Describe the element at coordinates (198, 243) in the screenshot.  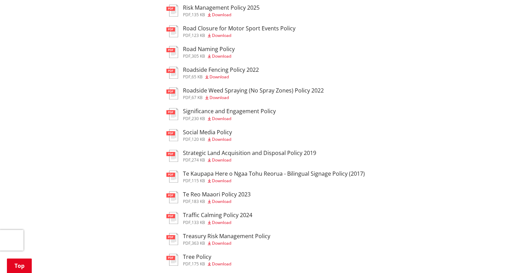
I see `span: 363 KB` at that location.